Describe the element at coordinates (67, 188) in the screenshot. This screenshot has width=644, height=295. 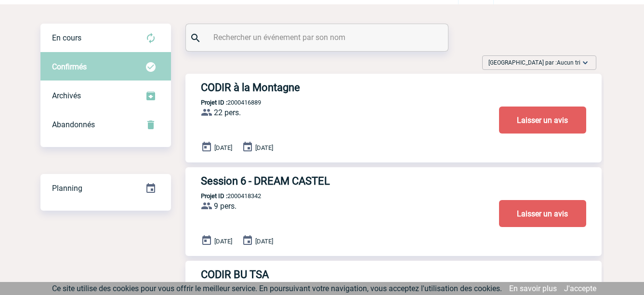
I see `span: Planning` at that location.